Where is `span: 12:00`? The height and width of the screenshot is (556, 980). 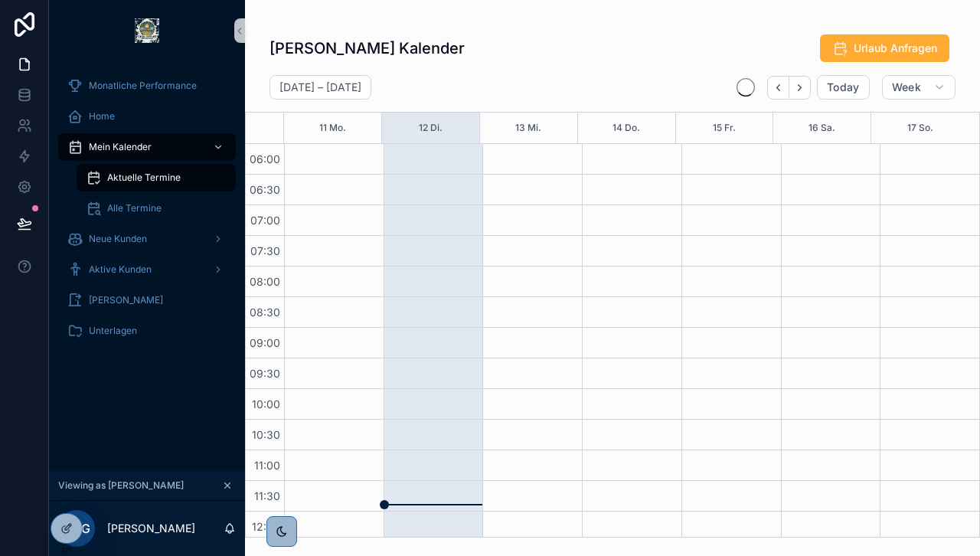 span: 12:00 is located at coordinates (266, 526).